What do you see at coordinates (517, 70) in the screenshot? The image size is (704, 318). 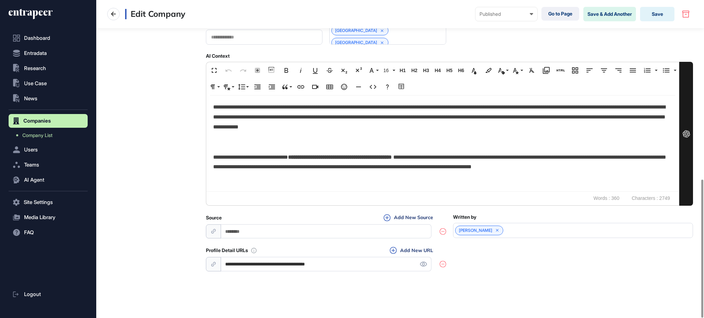 I see `button: Inline Style` at bounding box center [517, 70].